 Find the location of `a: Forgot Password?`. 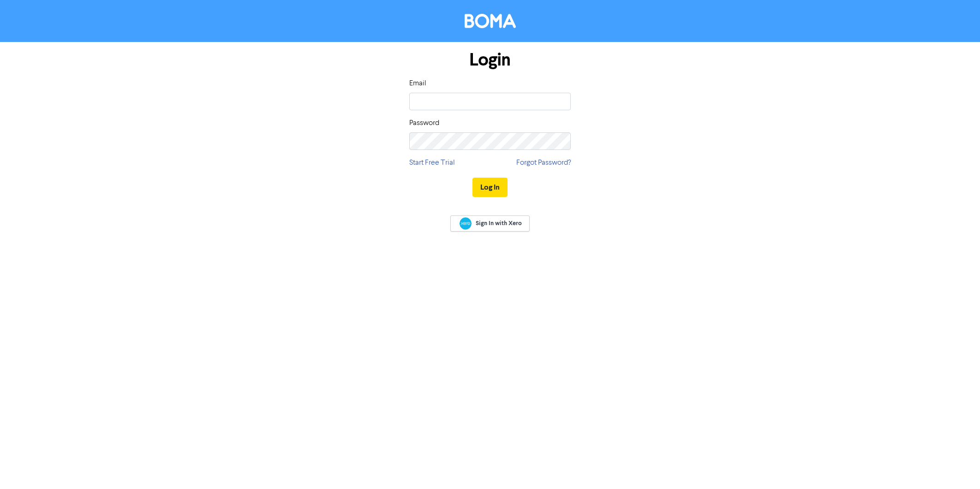

a: Forgot Password? is located at coordinates (543, 163).